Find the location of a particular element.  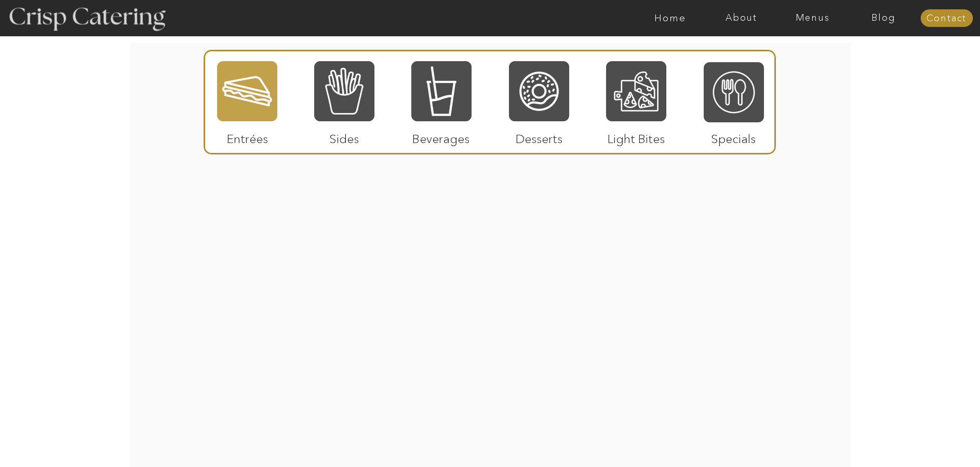

nav: Blog is located at coordinates (883, 18).